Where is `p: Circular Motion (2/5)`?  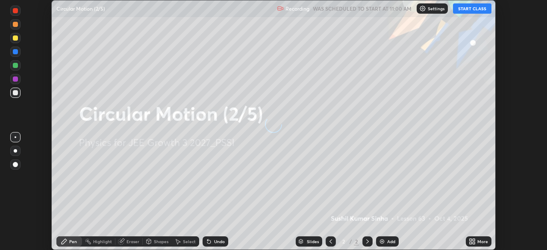
p: Circular Motion (2/5) is located at coordinates (81, 9).